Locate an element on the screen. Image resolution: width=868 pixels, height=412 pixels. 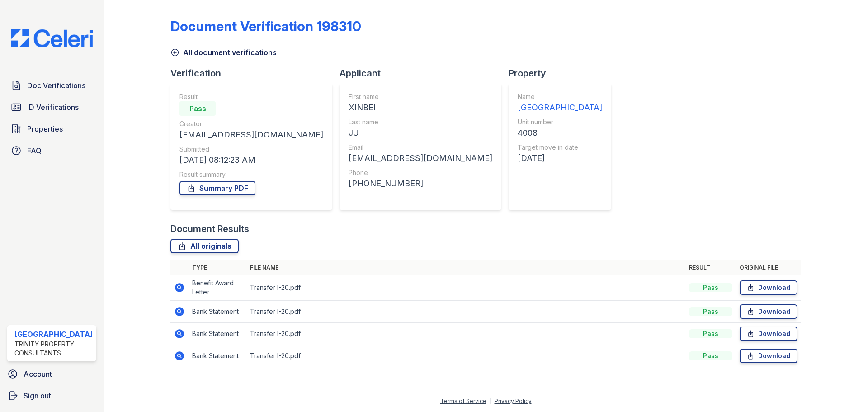
span: Doc Verifications is located at coordinates (56, 86).